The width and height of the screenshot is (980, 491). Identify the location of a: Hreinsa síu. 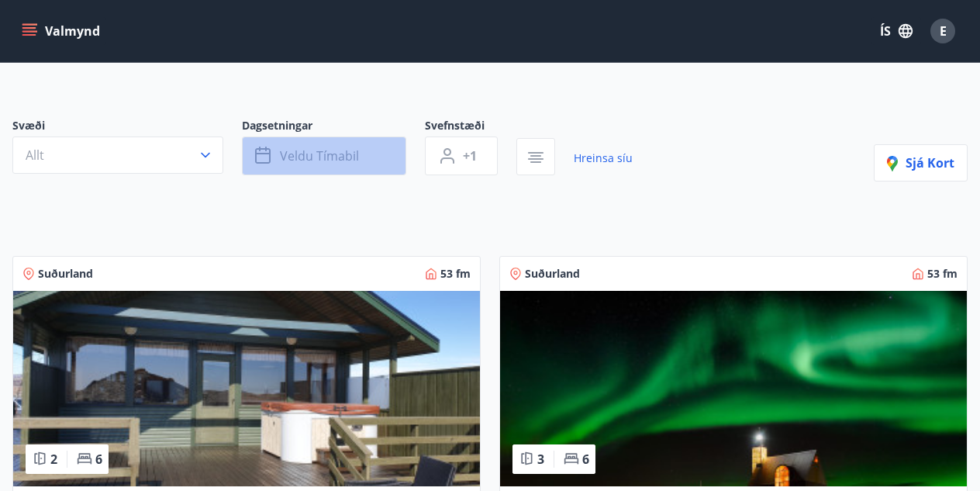
(603, 159).